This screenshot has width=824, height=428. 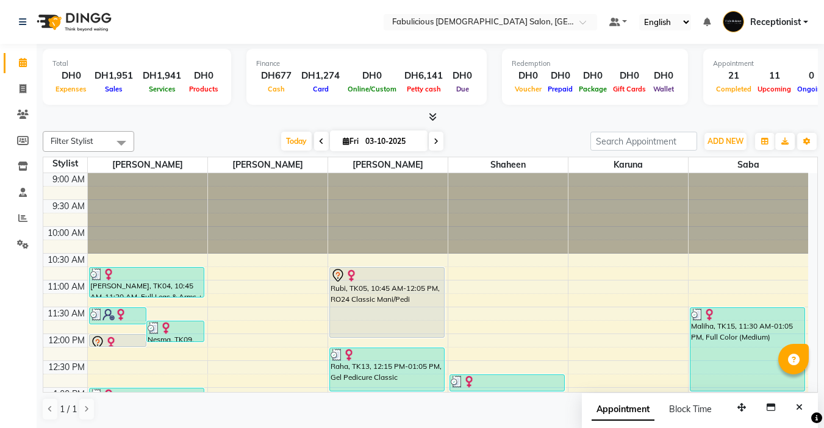 What do you see at coordinates (73, 22) in the screenshot?
I see `img: logo` at bounding box center [73, 22].